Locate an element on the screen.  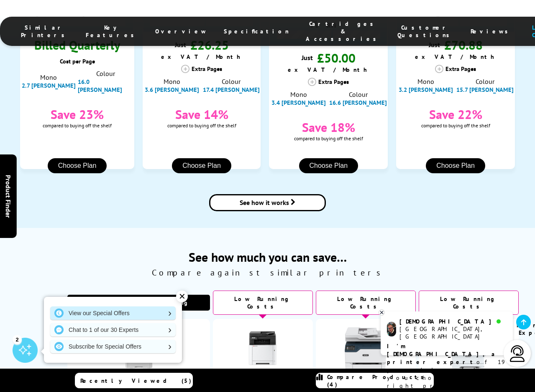
span: Specification is located at coordinates (256, 31).